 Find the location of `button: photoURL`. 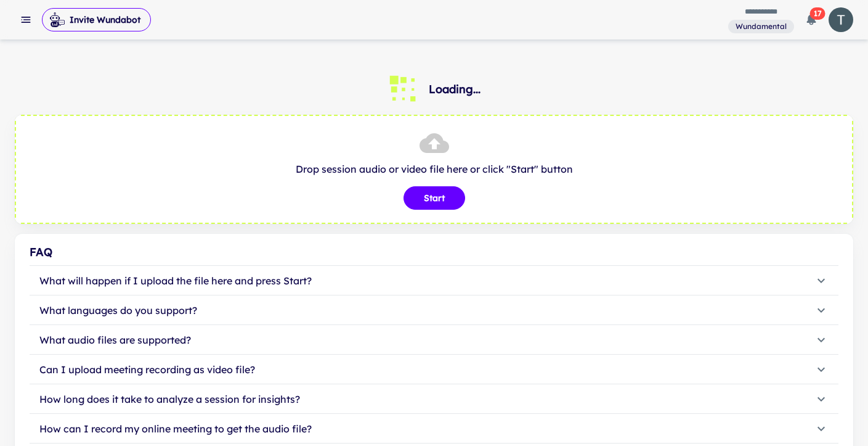

button: photoURL is located at coordinates (841, 20).